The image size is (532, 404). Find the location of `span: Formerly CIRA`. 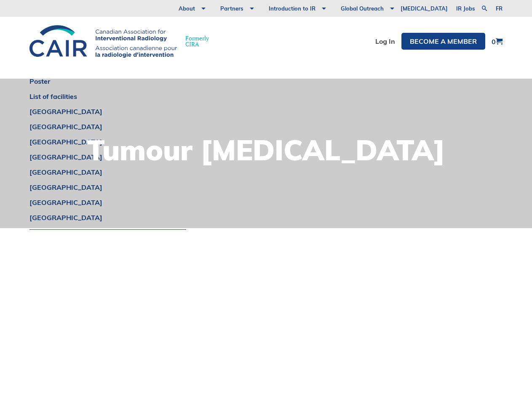

span: Formerly CIRA is located at coordinates (197, 41).